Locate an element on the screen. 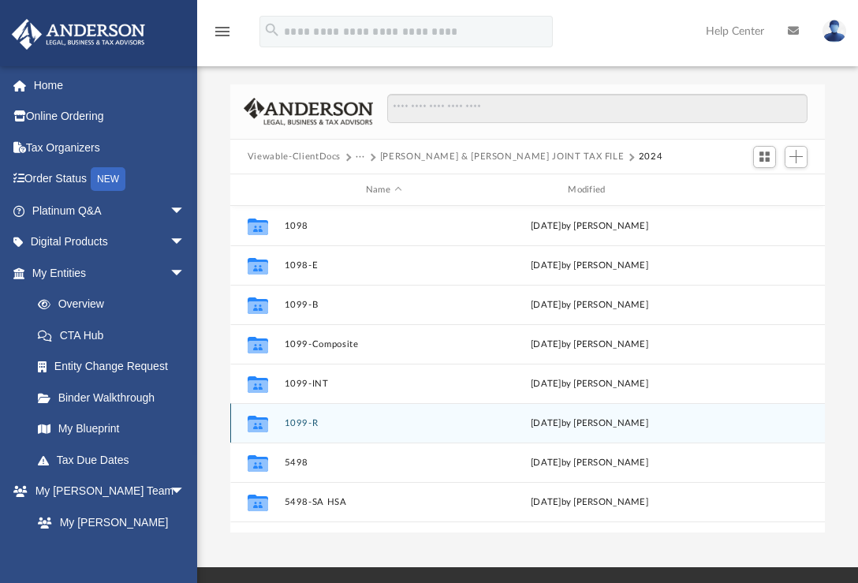 The width and height of the screenshot is (858, 583). button: 1098 is located at coordinates (383, 225).